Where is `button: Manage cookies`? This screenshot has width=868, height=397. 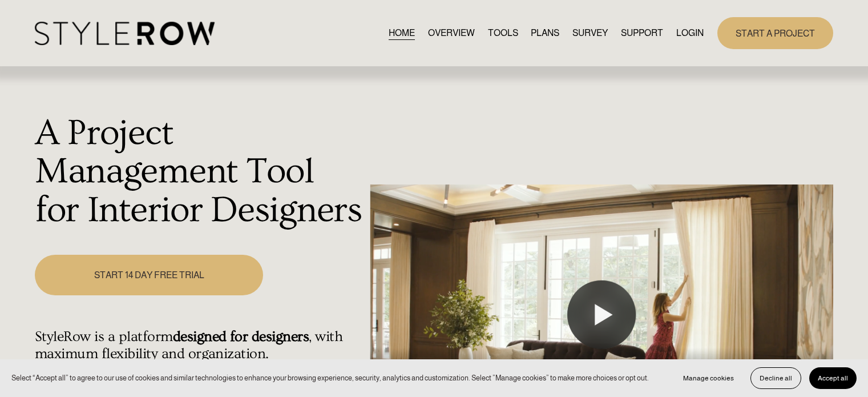
button: Manage cookies is located at coordinates (708, 378).